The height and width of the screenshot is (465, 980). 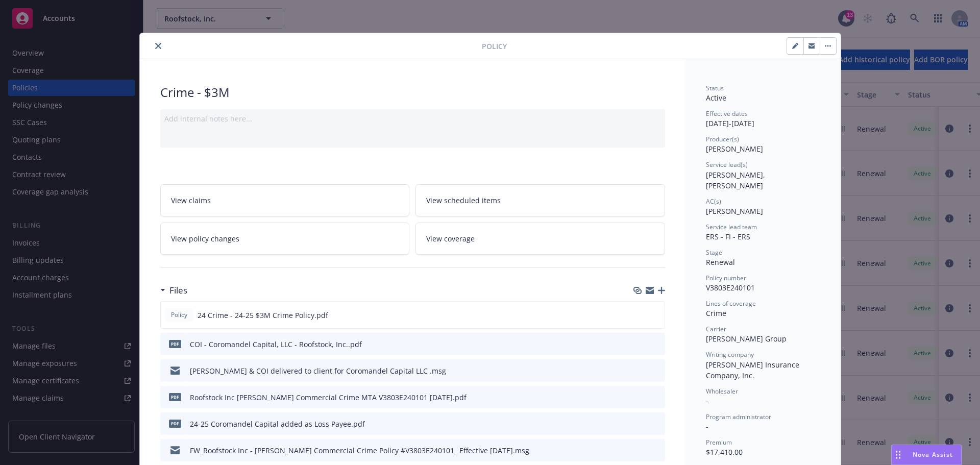 I want to click on span: Effective dates, so click(x=727, y=113).